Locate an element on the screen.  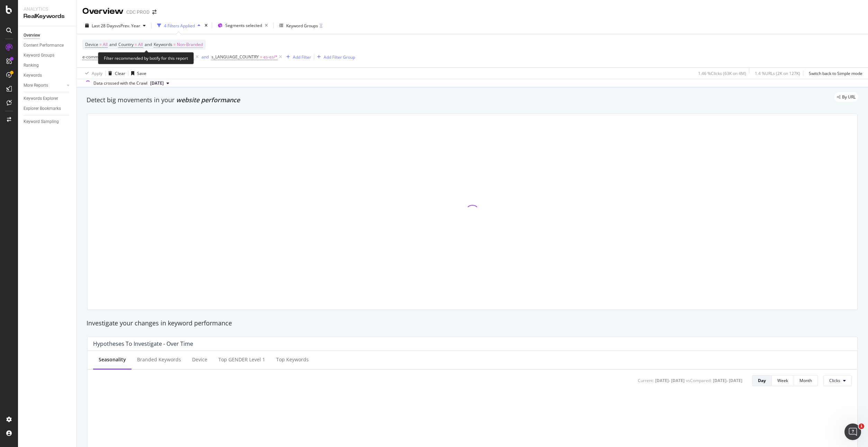
div: vs Compared : is located at coordinates (698, 381).